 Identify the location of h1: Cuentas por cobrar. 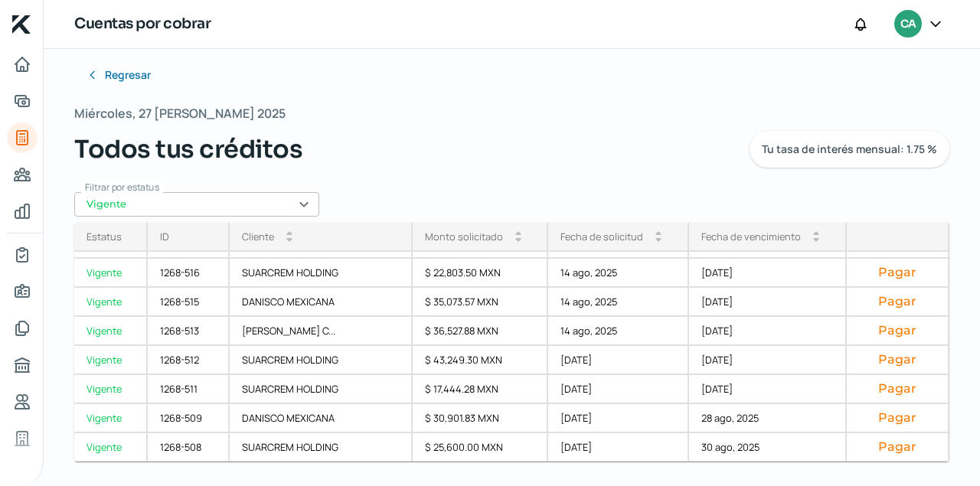
(142, 24).